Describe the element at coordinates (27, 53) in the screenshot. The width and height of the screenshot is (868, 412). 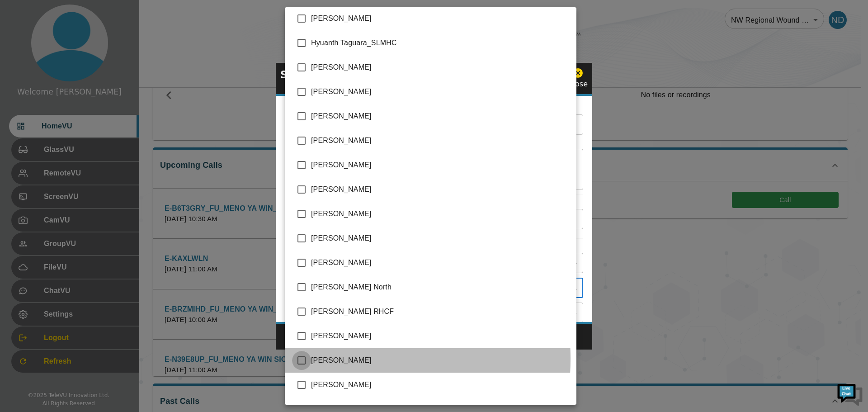
I see `img: d_736959983_company_1615157101543_736959983` at that location.